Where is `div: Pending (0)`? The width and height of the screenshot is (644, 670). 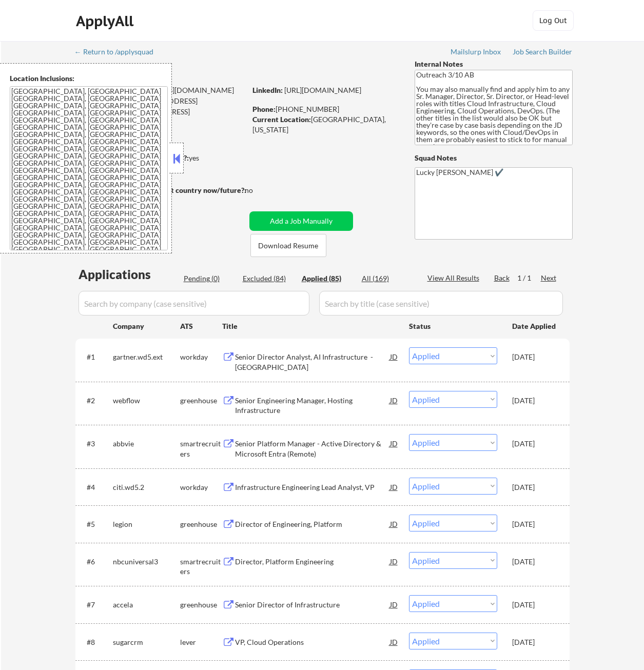
div: Pending (0) is located at coordinates (209, 279).